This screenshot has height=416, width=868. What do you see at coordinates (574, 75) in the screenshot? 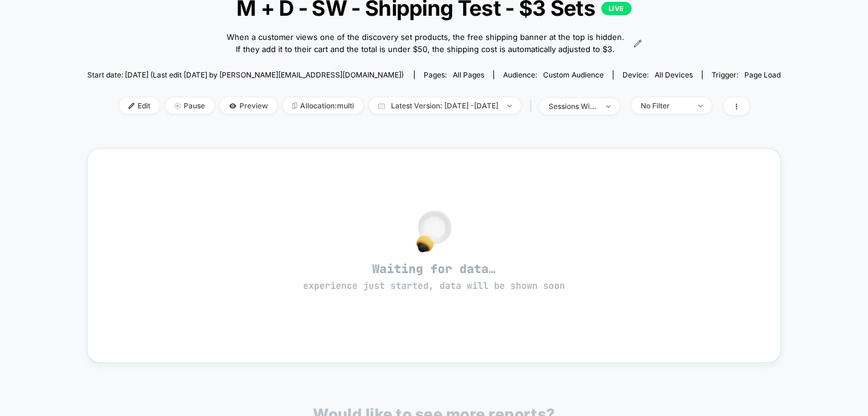
I see `span: Custom Audience` at bounding box center [574, 75].